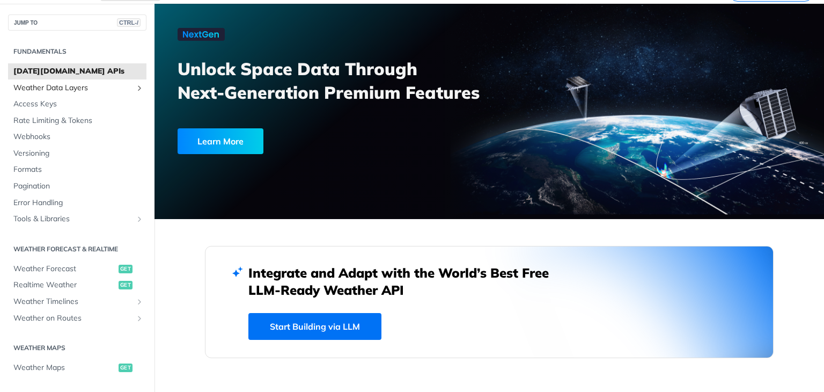 The image size is (824, 392). What do you see at coordinates (140, 219) in the screenshot?
I see `button: Show subpages for Tools & Libraries` at bounding box center [140, 219].